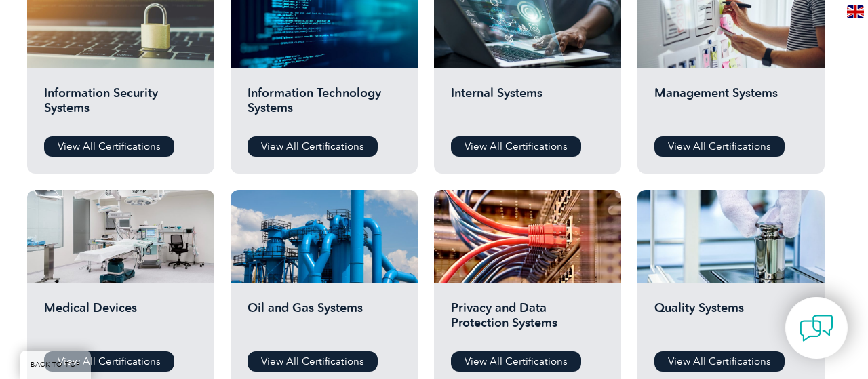 This screenshot has width=868, height=379. I want to click on h2: Management Systems, so click(731, 106).